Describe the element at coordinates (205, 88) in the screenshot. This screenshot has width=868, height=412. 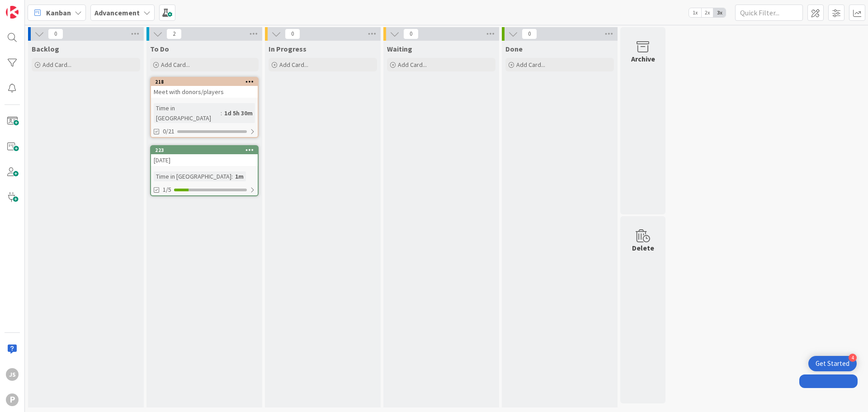
I see `div: 218Meet with donors/players` at that location.